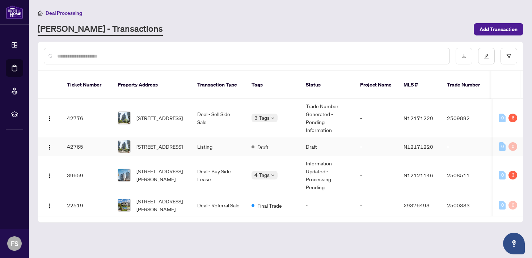  I want to click on span: download, so click(464, 56).